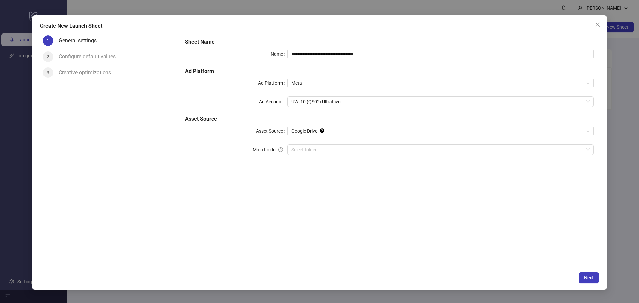  Describe the element at coordinates (589, 278) in the screenshot. I see `span: Next` at that location.